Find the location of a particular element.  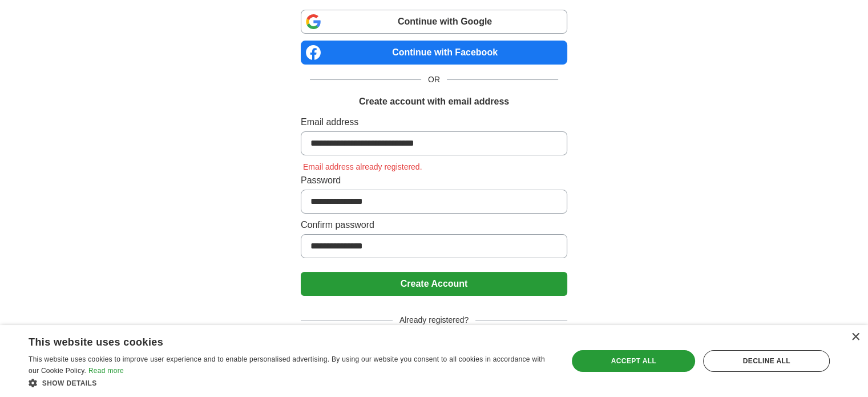

span: This website uses cookies to improve user experience and to enable personalised advertising. By u... is located at coordinates (287, 365).